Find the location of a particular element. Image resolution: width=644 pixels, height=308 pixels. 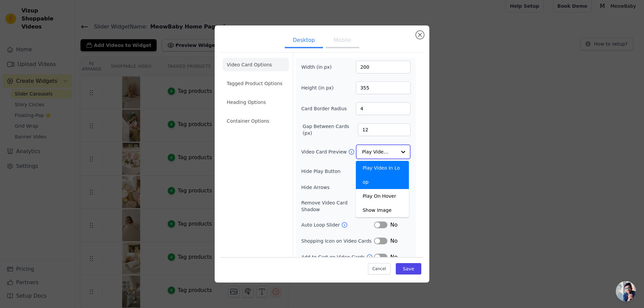

div: Show Image is located at coordinates (382, 210).